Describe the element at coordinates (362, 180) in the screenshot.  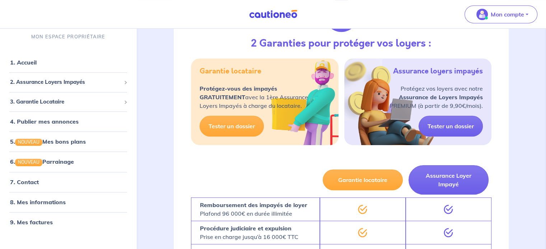
I see `button: Garantie locataire` at that location.